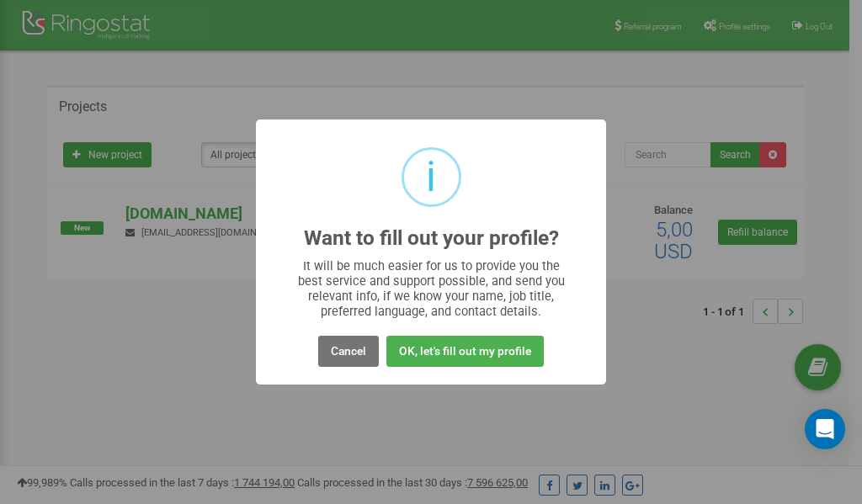 The width and height of the screenshot is (862, 504). What do you see at coordinates (431, 238) in the screenshot?
I see `h2: Want to fill out your profile?` at bounding box center [431, 238].